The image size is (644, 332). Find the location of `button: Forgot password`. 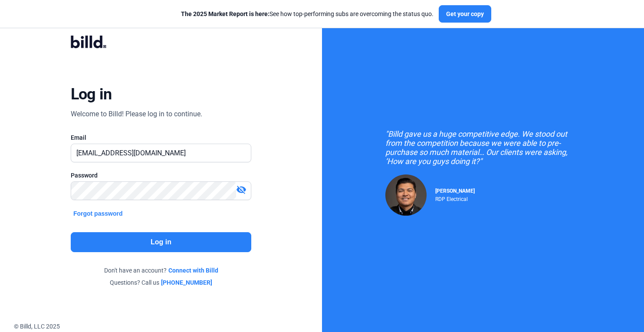

button: Forgot password is located at coordinates (98, 214).